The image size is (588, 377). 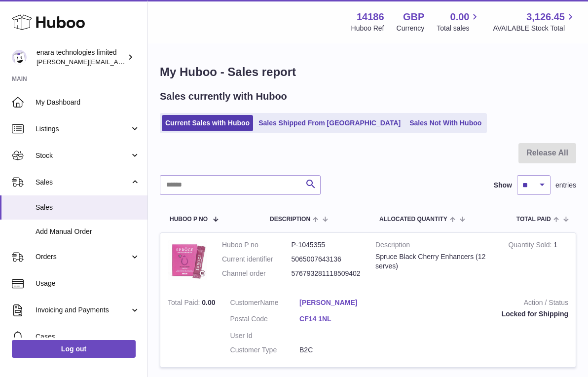 I want to click on dt: Huboo P no, so click(x=256, y=245).